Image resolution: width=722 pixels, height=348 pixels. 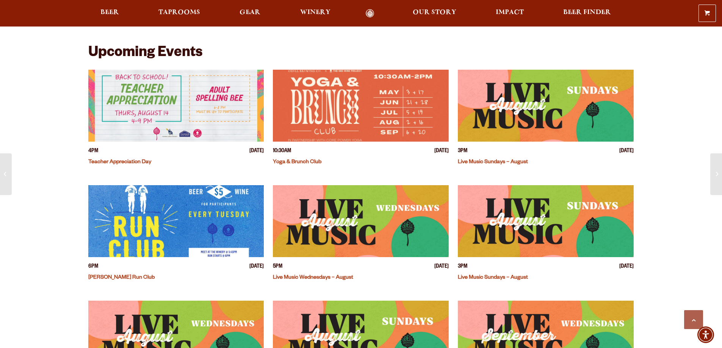 I want to click on span: 5PM, so click(x=277, y=267).